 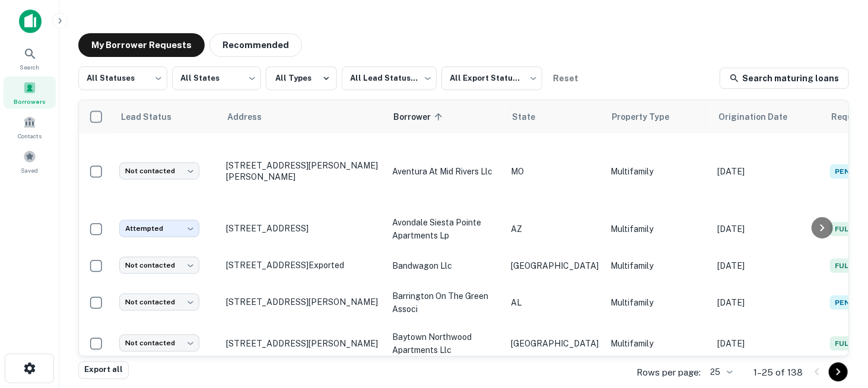 I want to click on button: My Borrower Requests, so click(x=141, y=45).